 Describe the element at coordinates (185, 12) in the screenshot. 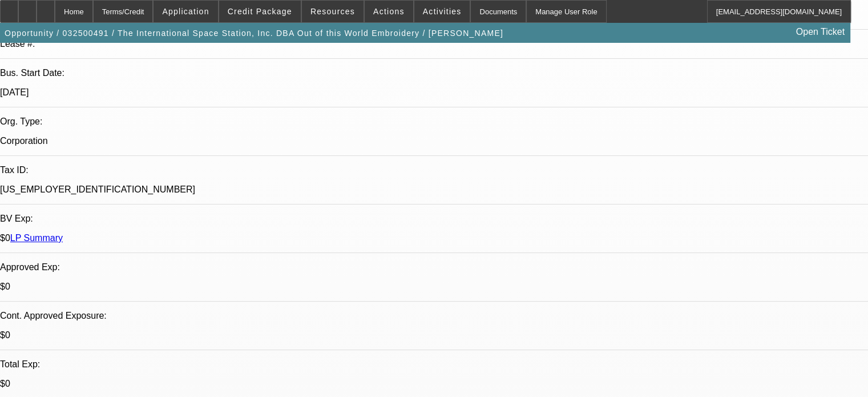

I see `button: Application` at that location.